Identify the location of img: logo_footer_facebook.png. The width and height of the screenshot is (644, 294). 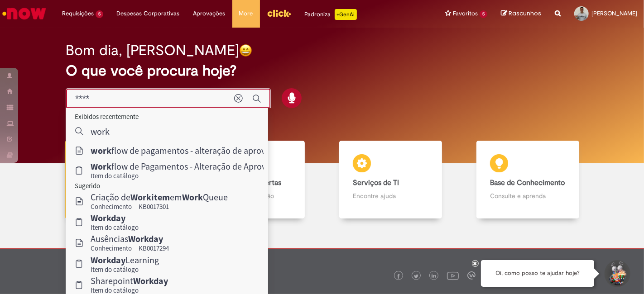
(398, 277).